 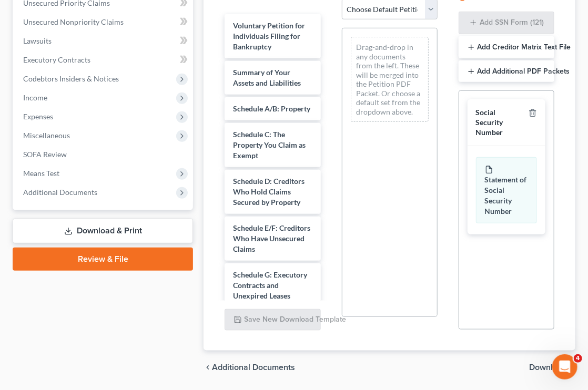 What do you see at coordinates (269, 144) in the screenshot?
I see `span: Schedule C: The Property You Claim as Exempt` at bounding box center [269, 144].